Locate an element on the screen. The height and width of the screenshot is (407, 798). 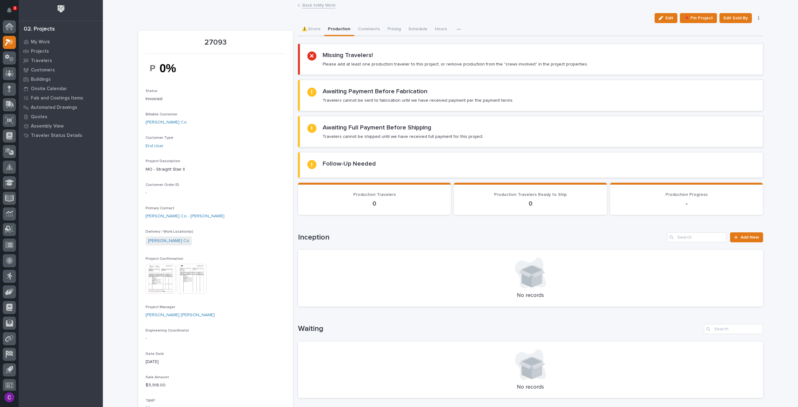
button: Notifications is located at coordinates (9, 10).